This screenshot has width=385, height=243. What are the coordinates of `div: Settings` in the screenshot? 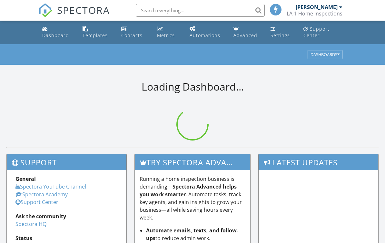 It's located at (280, 35).